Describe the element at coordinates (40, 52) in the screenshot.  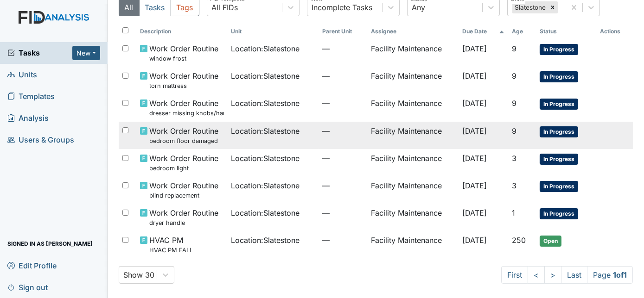
I see `a: Tasks` at that location.